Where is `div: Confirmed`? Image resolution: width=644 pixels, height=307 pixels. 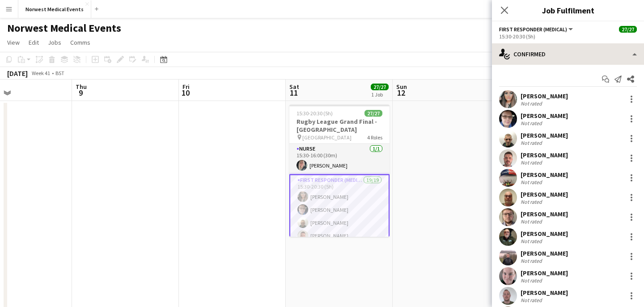 div: Confirmed is located at coordinates (568, 54).